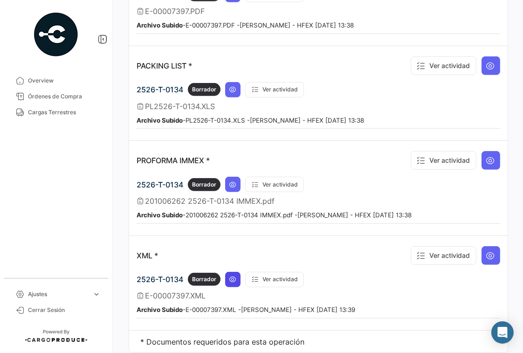  I want to click on span: Ajustes, so click(58, 294).